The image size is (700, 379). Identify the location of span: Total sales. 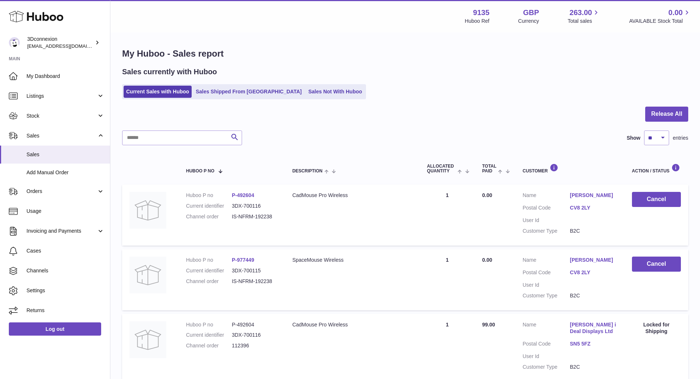
(583, 21).